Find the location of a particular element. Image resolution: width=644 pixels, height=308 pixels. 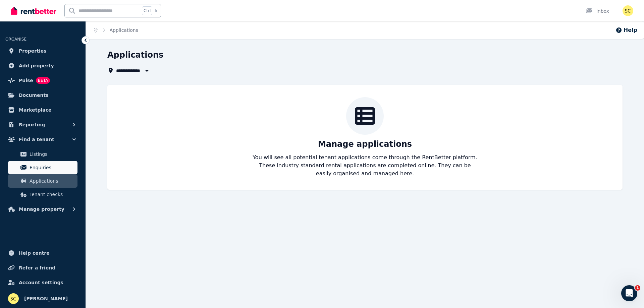

span: Manage property is located at coordinates (42, 209).